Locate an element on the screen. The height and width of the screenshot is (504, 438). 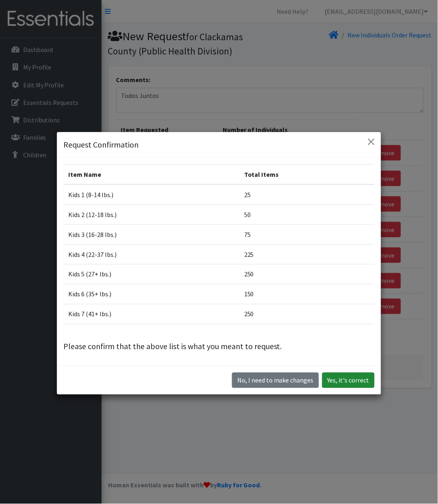
td: 75 is located at coordinates (306, 234).